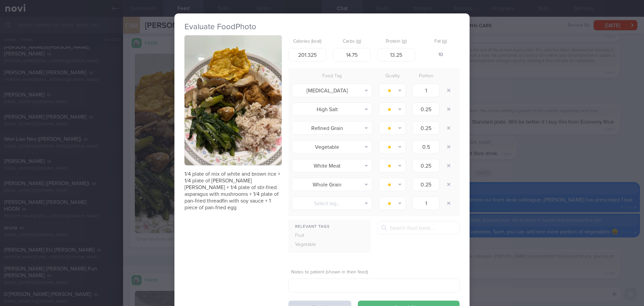 The width and height of the screenshot is (644, 306). I want to click on img: 1/4 plate of mix of white and brown rice + 1/4 plate of yau mak choy + 1/4 plate of stir-fried as..., so click(233, 100).